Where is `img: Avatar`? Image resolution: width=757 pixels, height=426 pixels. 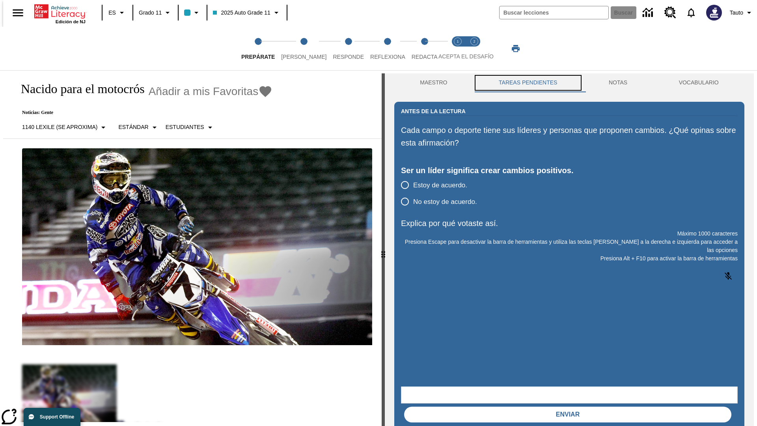
img: Avatar is located at coordinates (714, 13).